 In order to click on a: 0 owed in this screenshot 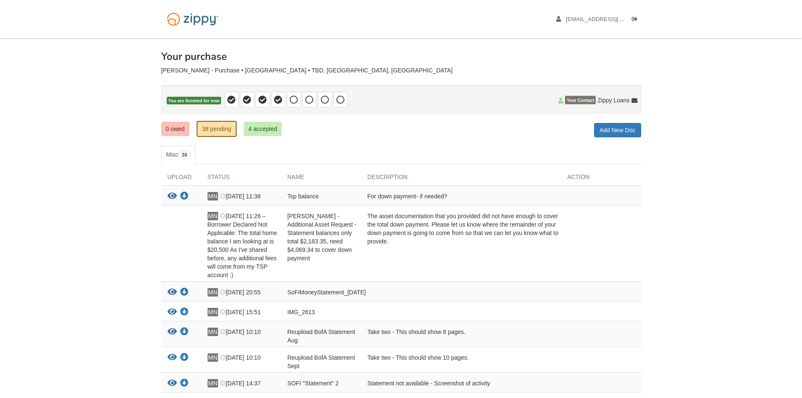, I will do `click(175, 129)`.